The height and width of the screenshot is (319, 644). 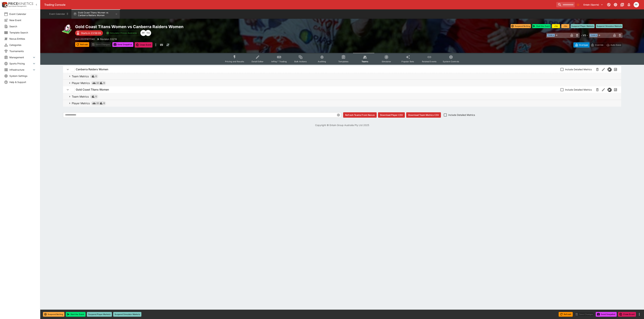 I want to click on div: Start From, so click(x=598, y=45).